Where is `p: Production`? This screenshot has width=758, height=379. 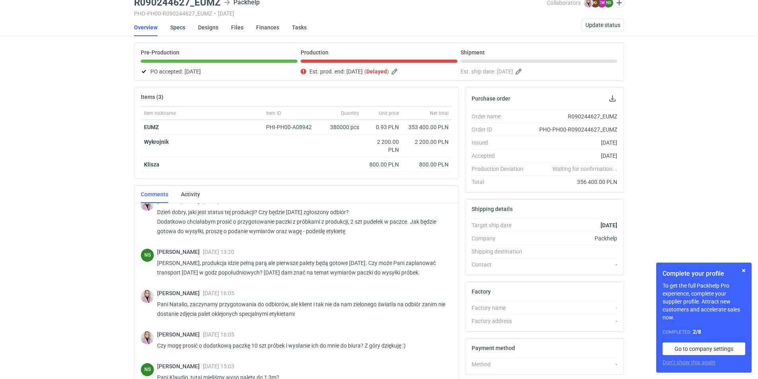 p: Production is located at coordinates (314, 52).